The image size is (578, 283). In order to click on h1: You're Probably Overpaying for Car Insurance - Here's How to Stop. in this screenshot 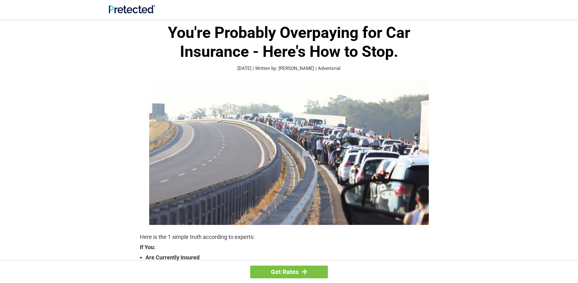, I will do `click(289, 42)`.